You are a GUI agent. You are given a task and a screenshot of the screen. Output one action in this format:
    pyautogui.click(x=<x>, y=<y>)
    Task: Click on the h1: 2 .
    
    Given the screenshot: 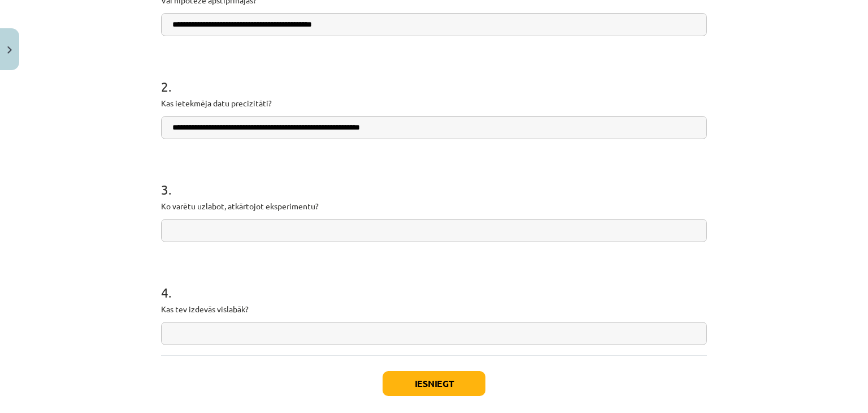 What is the action you would take?
    pyautogui.click(x=434, y=76)
    